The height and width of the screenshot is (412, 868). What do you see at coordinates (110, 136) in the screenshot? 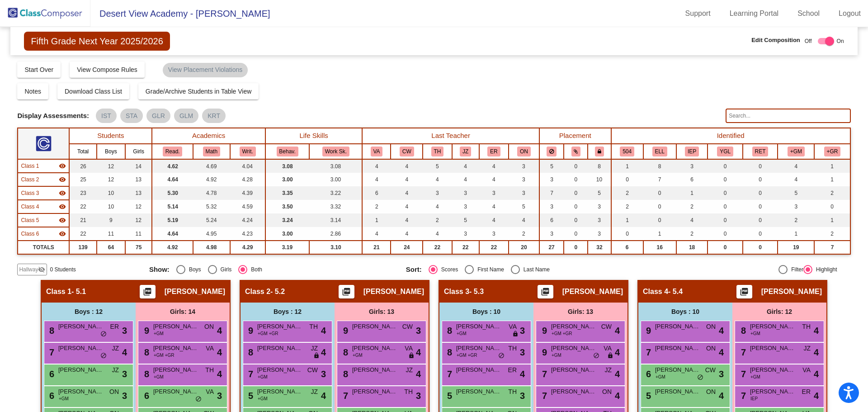
I see `th: Students` at bounding box center [110, 136].